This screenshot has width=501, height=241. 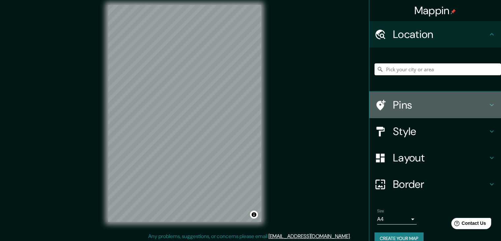 What do you see at coordinates (249, 236) in the screenshot?
I see `p: Any problems, suggestions, or concerns please email .` at bounding box center [249, 236].